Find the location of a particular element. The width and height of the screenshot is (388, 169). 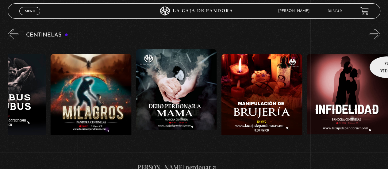

span: Cerrar is located at coordinates (30, 17).